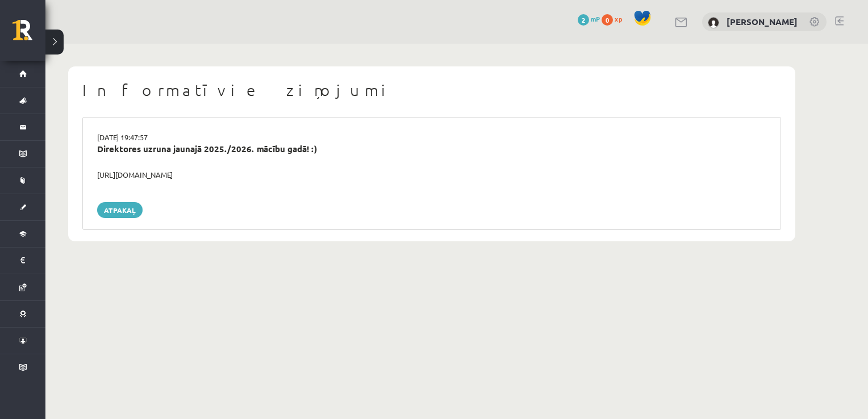  Describe the element at coordinates (432, 91) in the screenshot. I see `h1: Informatīvie ziņojumi` at that location.